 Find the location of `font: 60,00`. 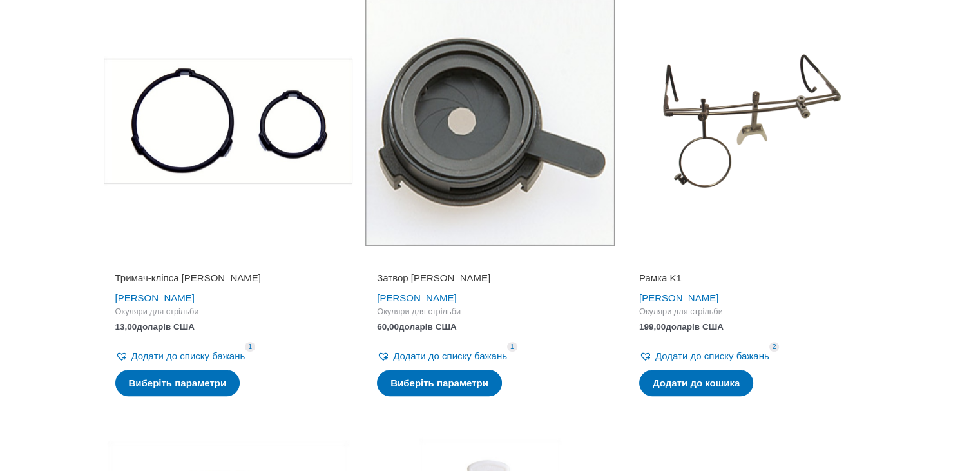

font: 60,00 is located at coordinates (388, 326).